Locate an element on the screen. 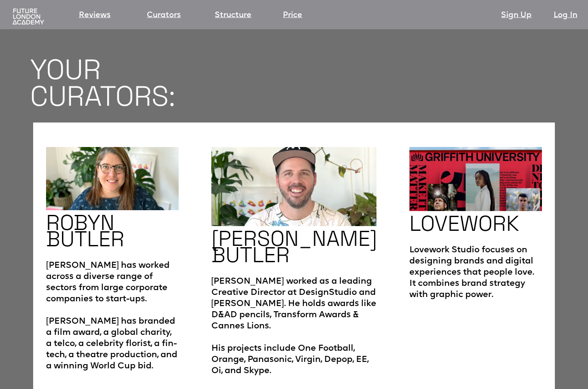 This screenshot has width=588, height=389. a: Structure is located at coordinates (233, 16).